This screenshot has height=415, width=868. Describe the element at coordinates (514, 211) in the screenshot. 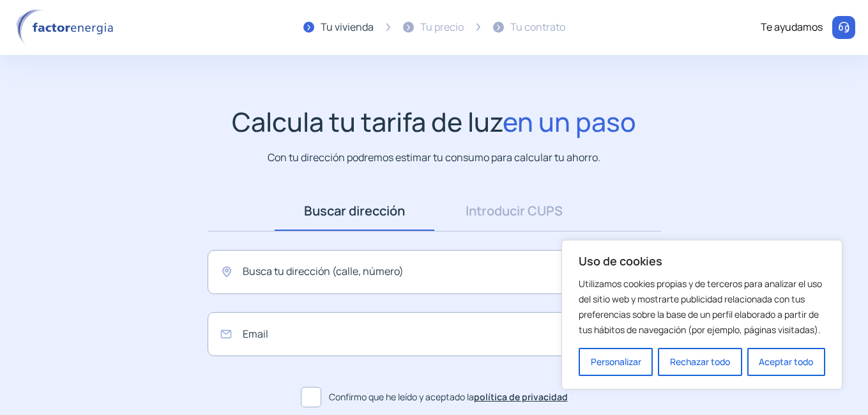

I see `a: Introducir CUPS` at that location.